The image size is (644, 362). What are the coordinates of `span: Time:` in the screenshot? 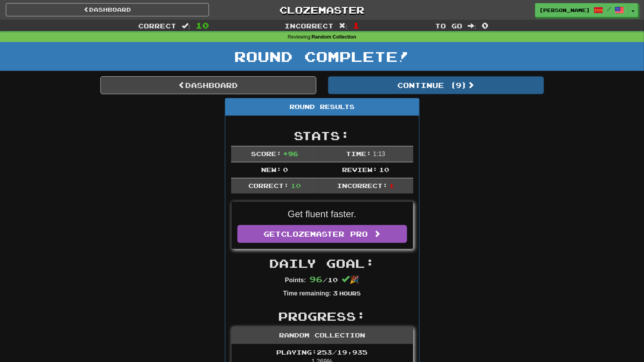 It's located at (358, 153).